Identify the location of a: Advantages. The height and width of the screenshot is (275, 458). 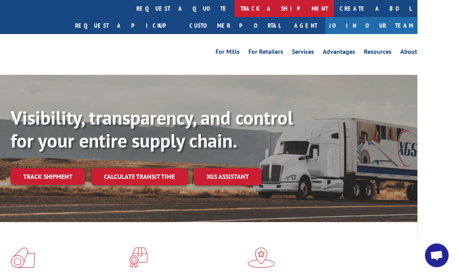
(339, 53).